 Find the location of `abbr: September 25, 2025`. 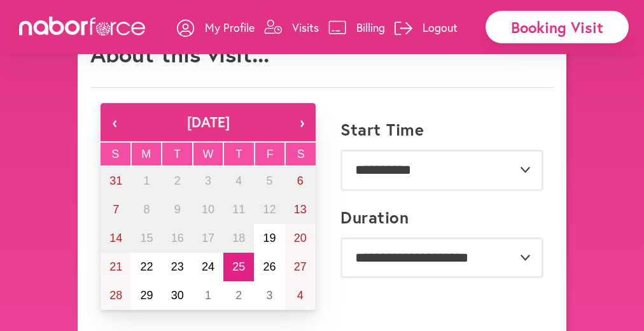

abbr: September 25, 2025 is located at coordinates (238, 266).